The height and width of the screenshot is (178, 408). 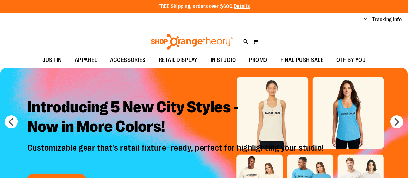 I want to click on button: prev, so click(x=11, y=122).